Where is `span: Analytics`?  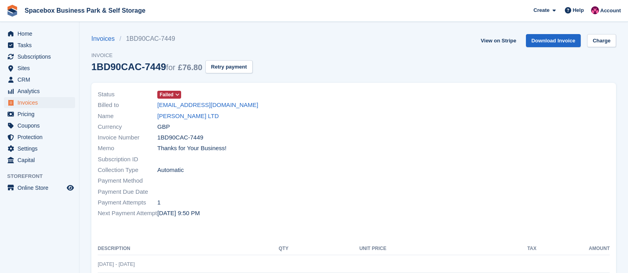
span: Analytics is located at coordinates (41, 91).